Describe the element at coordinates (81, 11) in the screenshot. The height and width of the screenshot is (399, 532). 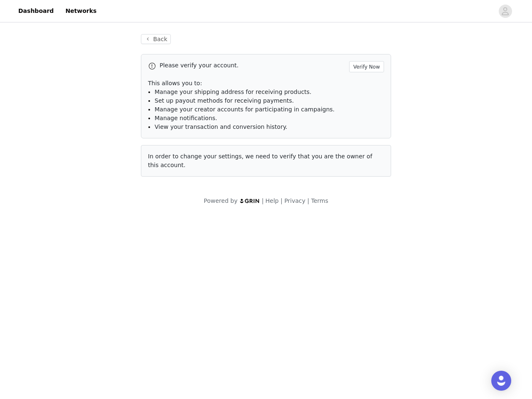
I see `a: Networks` at that location.